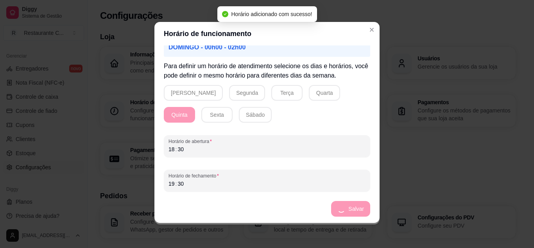 This screenshot has width=534, height=248. I want to click on span: Horário de abertura, so click(267, 141).